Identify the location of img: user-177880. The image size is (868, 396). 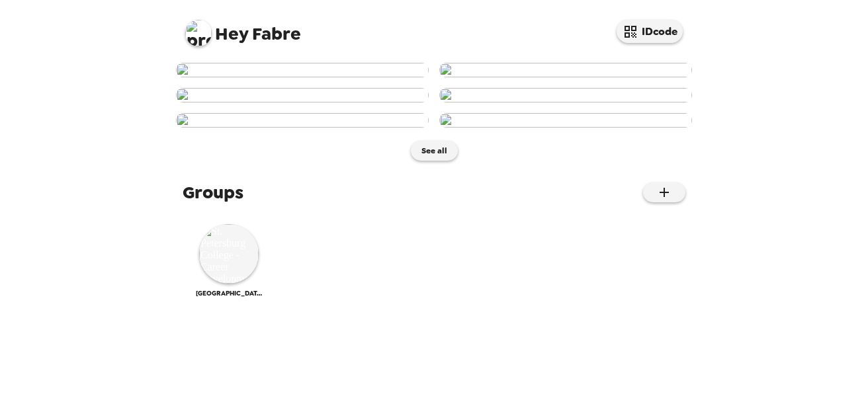
(566, 120).